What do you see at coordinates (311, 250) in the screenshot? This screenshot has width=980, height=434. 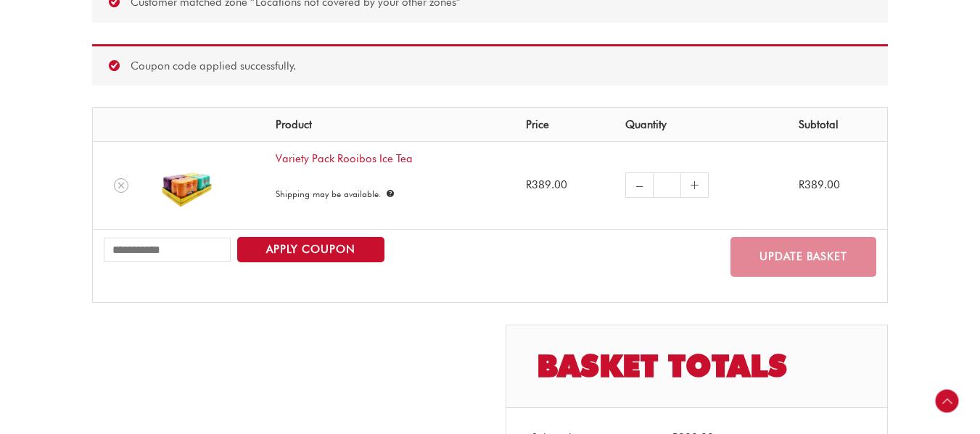 I see `button: Apply coupon` at bounding box center [311, 250].